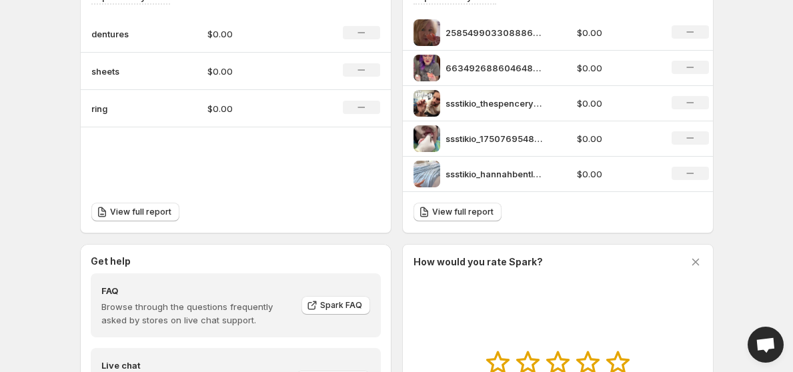 The height and width of the screenshot is (372, 793). What do you see at coordinates (197, 314) in the screenshot?
I see `p: Browse through the questions frequently asked by stores on live chat support.` at bounding box center [197, 314].